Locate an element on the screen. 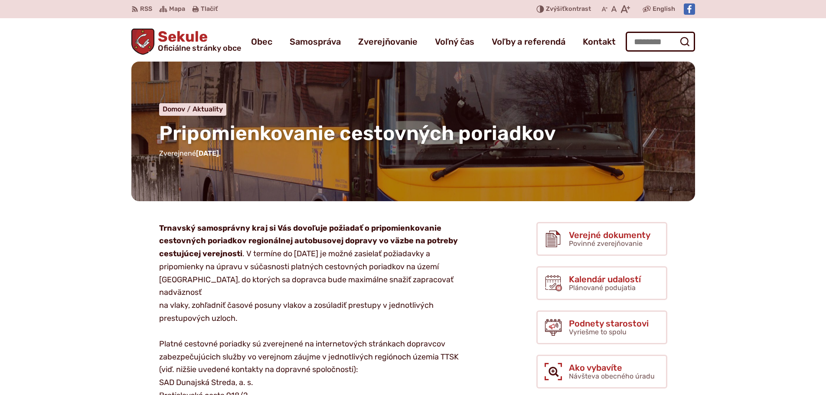  span: Plánované podujatia is located at coordinates (602, 288).